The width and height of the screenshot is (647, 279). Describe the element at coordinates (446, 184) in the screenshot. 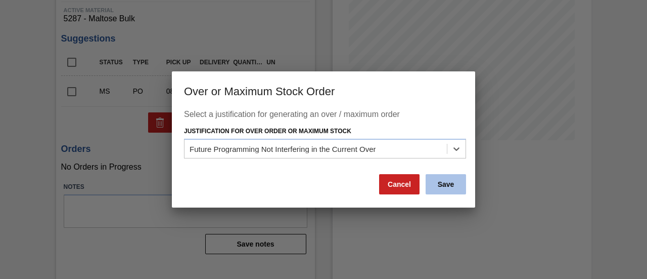

I see `button: Save` at that location.